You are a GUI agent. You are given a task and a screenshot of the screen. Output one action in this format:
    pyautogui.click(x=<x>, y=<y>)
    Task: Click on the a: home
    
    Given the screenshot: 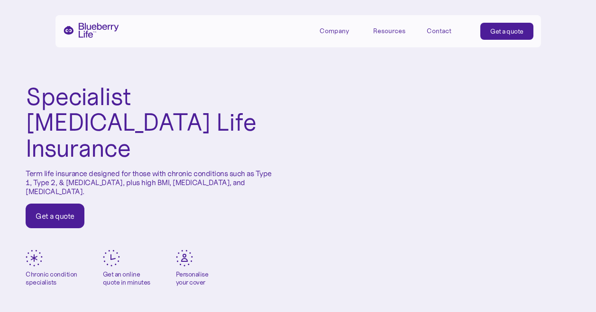 What is the action you would take?
    pyautogui.click(x=91, y=30)
    